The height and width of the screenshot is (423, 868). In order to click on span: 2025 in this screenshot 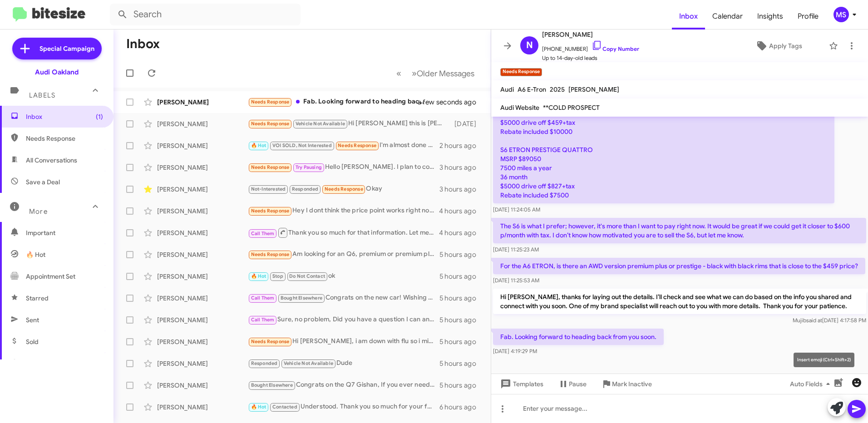, I will do `click(557, 89)`.